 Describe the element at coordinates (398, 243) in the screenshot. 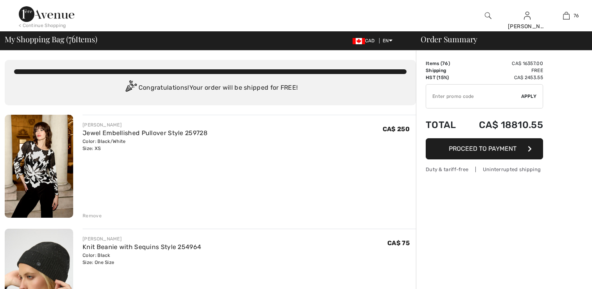

I see `span: CA$ 75` at that location.